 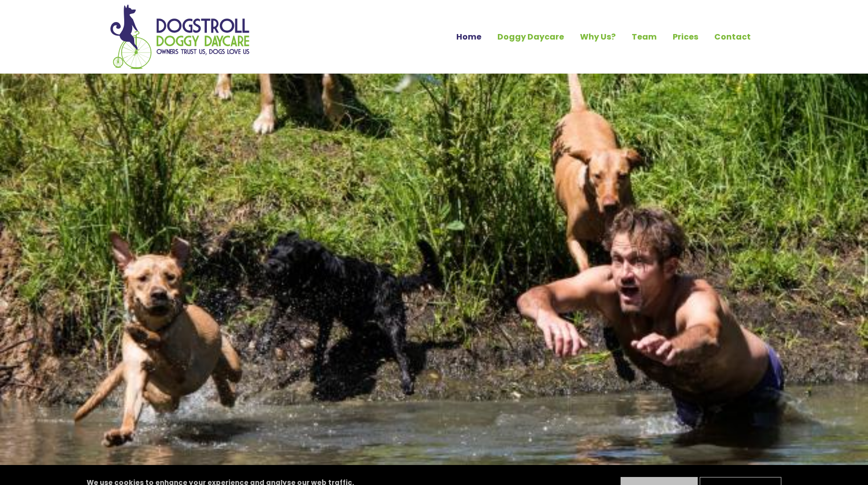 What do you see at coordinates (597, 37) in the screenshot?
I see `a: Why Us?` at bounding box center [597, 37].